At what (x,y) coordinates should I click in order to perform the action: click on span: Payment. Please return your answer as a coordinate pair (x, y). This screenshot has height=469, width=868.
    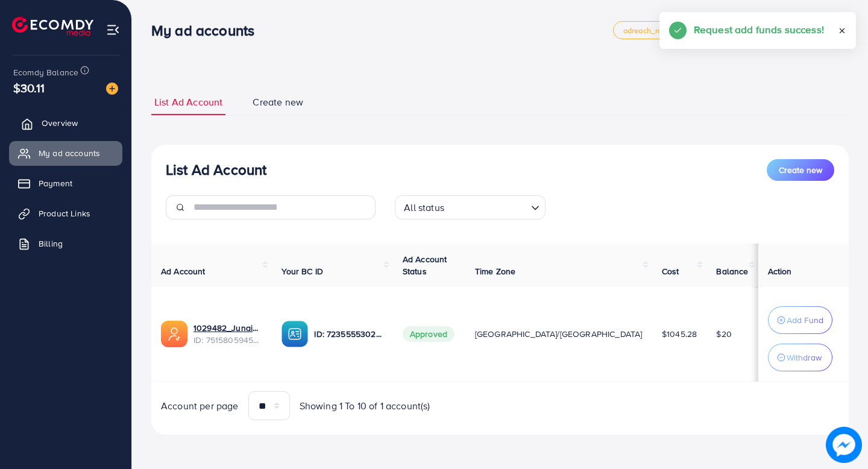
    Looking at the image, I should click on (56, 183).